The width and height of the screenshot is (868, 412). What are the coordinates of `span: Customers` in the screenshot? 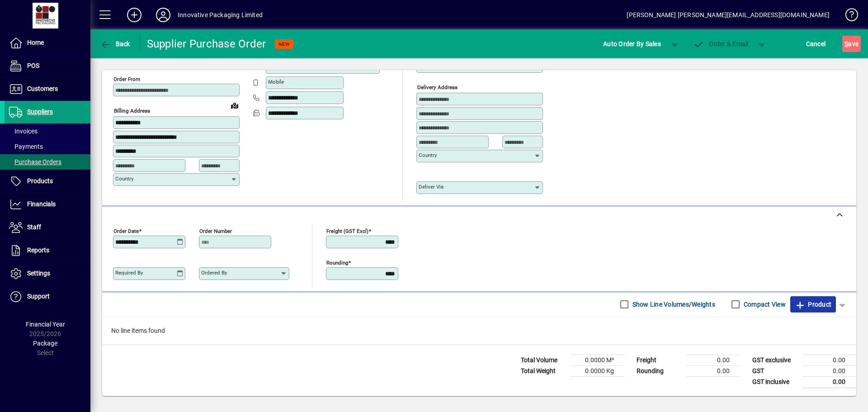 It's located at (43, 89).